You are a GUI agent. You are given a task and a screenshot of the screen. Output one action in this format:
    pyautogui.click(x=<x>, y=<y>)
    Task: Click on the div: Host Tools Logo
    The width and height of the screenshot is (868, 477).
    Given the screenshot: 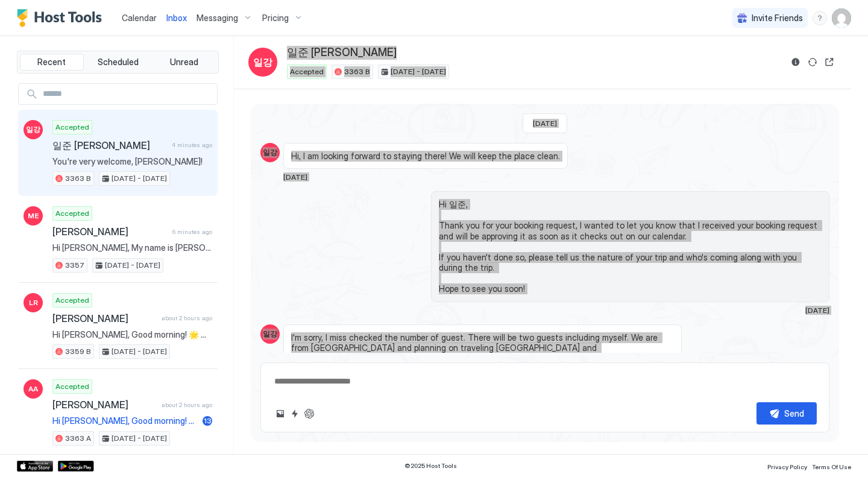 What is the action you would take?
    pyautogui.click(x=62, y=18)
    